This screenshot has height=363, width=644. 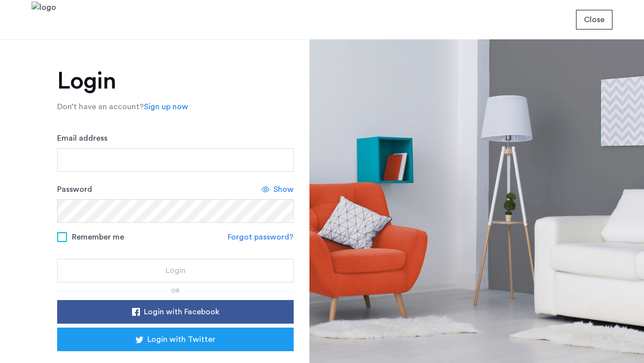 I want to click on span: or, so click(x=176, y=291).